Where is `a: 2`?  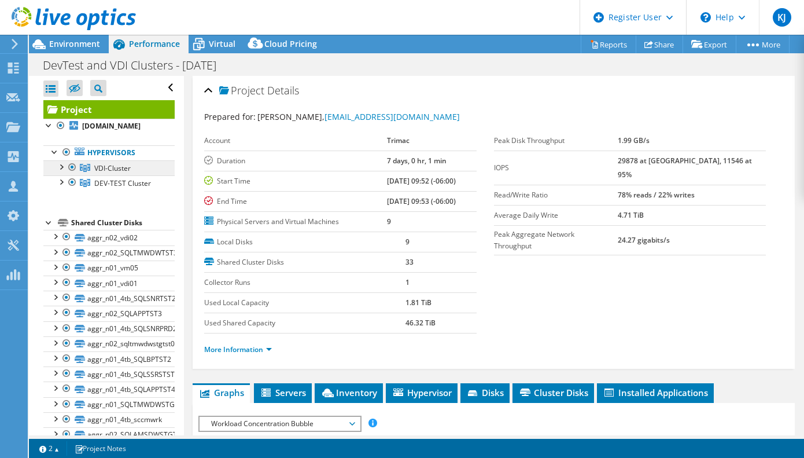
a: 2 is located at coordinates (49, 448).